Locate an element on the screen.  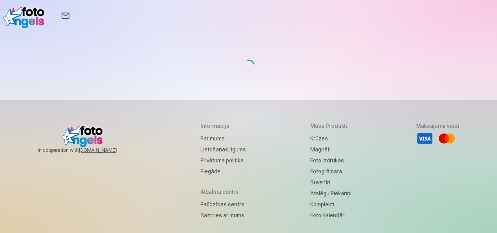
a: Lietošanas līgums is located at coordinates (223, 149).